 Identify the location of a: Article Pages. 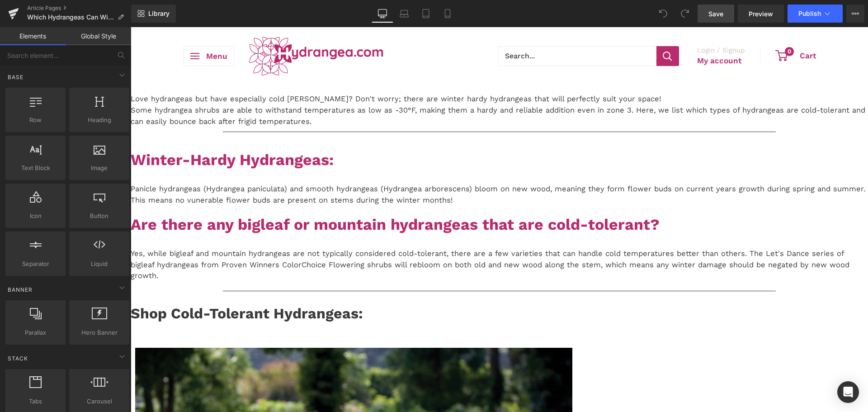
(79, 8).